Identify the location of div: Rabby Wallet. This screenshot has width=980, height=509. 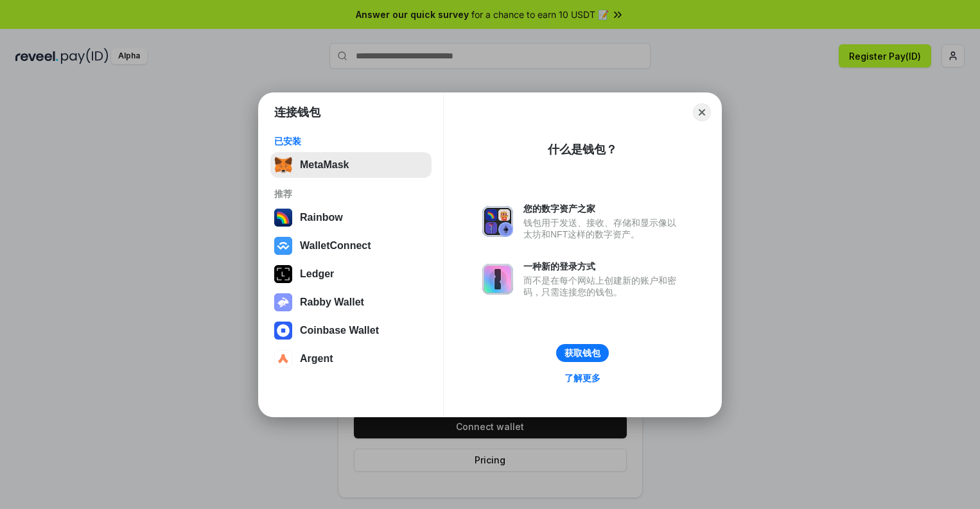
(332, 302).